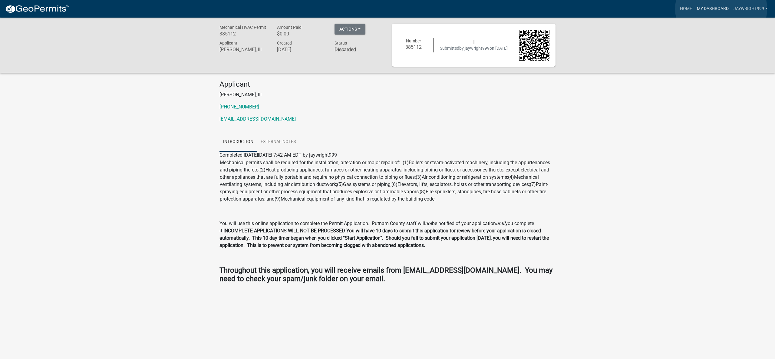 This screenshot has height=359, width=775. What do you see at coordinates (428, 223) in the screenshot?
I see `i: not` at bounding box center [428, 223].